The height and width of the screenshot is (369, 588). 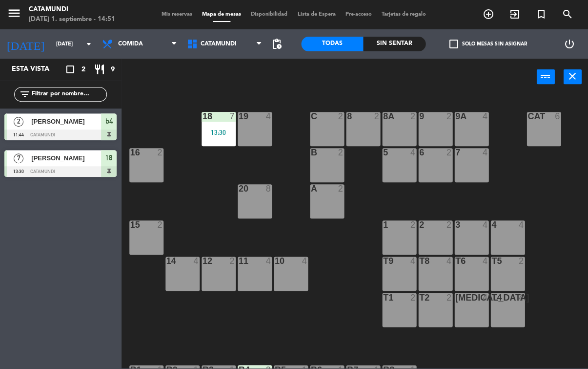 I want to click on div: 1, so click(x=383, y=225).